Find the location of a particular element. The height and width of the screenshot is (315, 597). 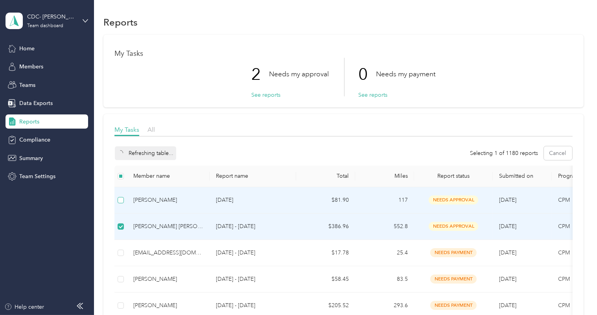

td: $17.78 is located at coordinates (325, 253).